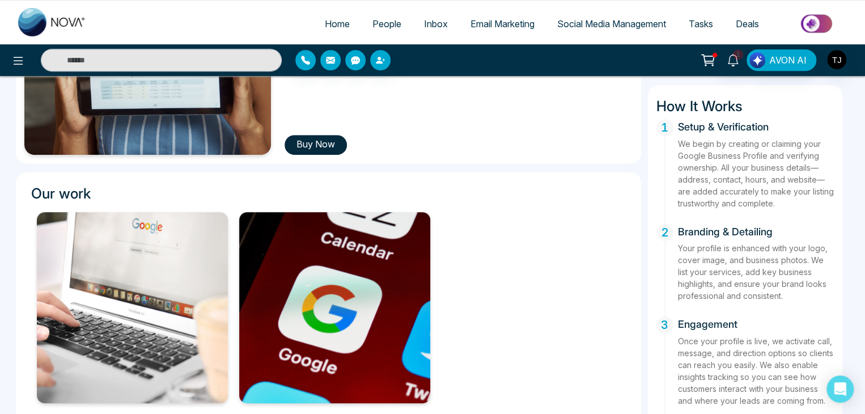 This screenshot has width=865, height=414. Describe the element at coordinates (337, 24) in the screenshot. I see `a: Home` at that location.